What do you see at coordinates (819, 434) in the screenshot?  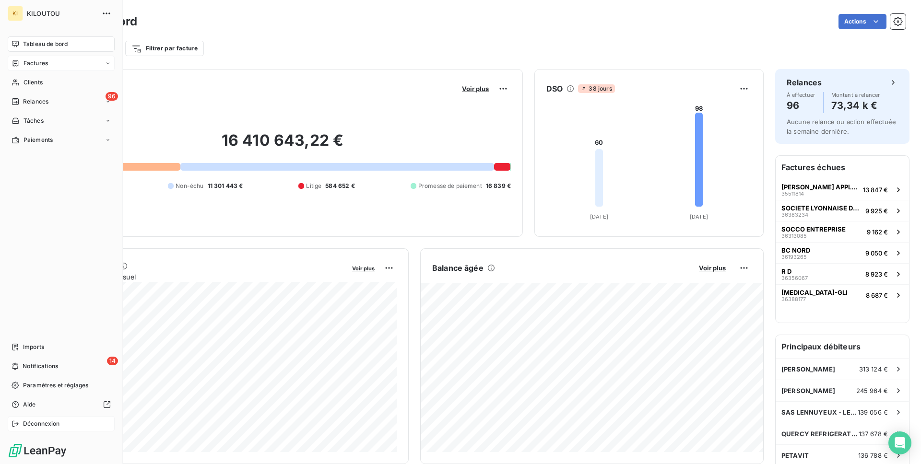 I see `span: QUERCY REFRIGERATION` at bounding box center [819, 434].